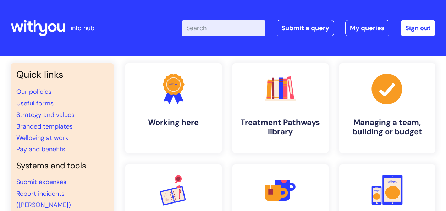 The image size is (446, 211). Describe the element at coordinates (82, 28) in the screenshot. I see `p: info hub` at that location.